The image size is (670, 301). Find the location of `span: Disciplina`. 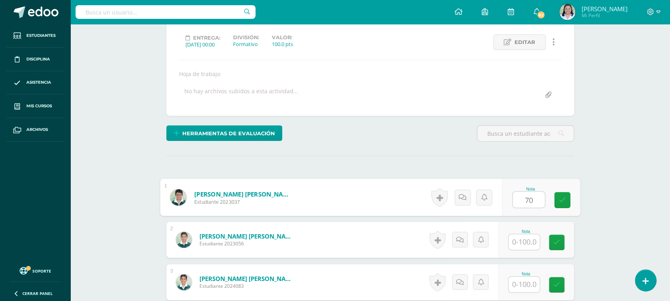

span: Disciplina is located at coordinates (38, 59).